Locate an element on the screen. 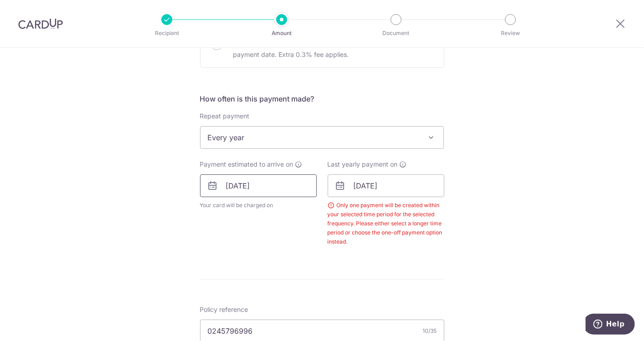  p: Amount is located at coordinates (282, 33).